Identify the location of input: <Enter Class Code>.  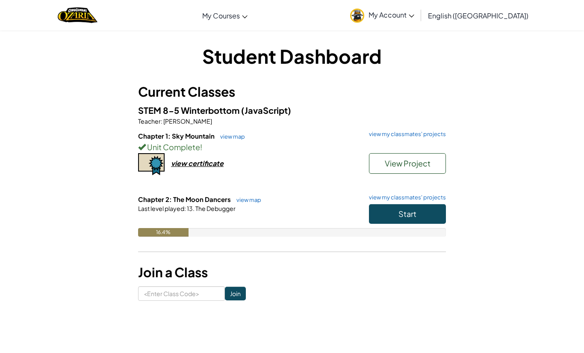
(181, 293).